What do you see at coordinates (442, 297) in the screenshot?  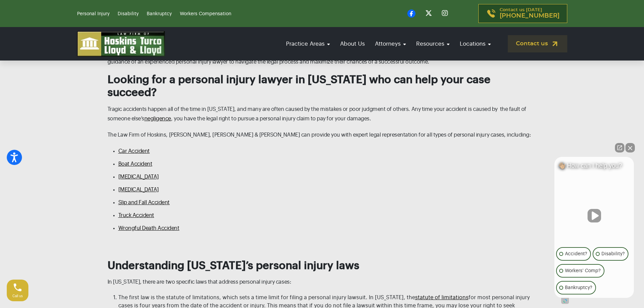 I see `a: statute of limitations` at bounding box center [442, 297].